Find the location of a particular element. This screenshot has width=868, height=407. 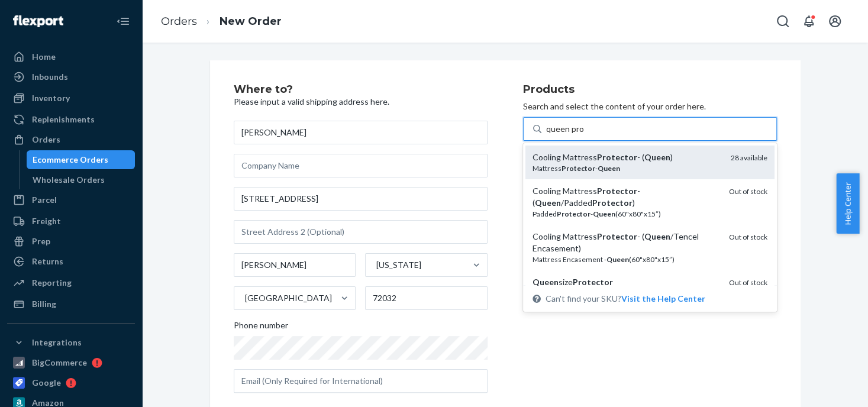

input: Company Name is located at coordinates (360, 165).